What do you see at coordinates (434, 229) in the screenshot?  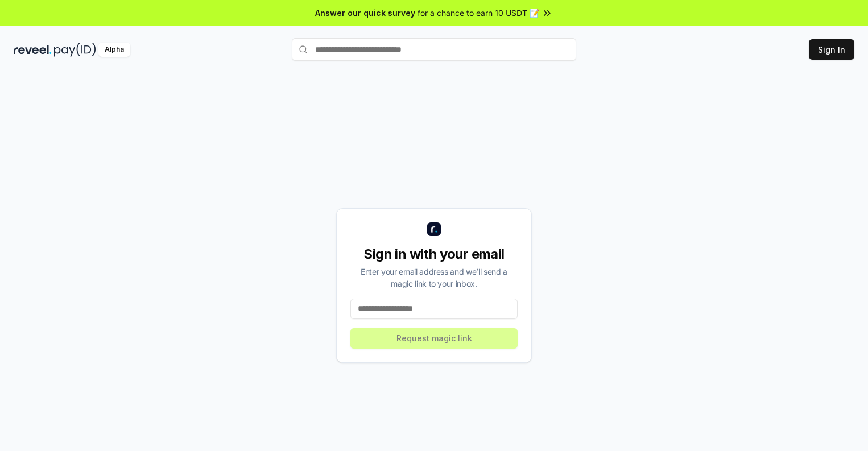 I see `img: logo_small` at bounding box center [434, 229].